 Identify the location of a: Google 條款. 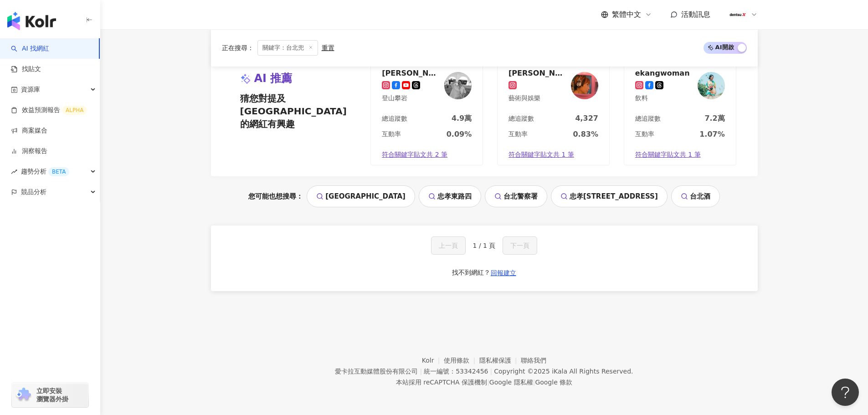
(553, 382).